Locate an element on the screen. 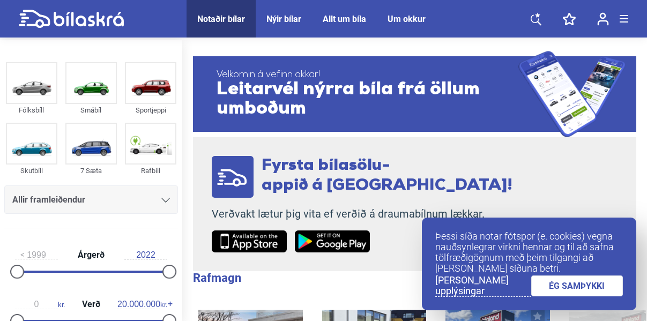 The image size is (647, 321). a: Velkomin á vefinn okkar!Leitarvél nýrra bíla frá öllum umboðum is located at coordinates (414, 94).